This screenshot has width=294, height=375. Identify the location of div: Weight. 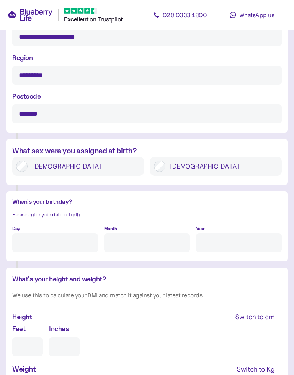
(24, 369).